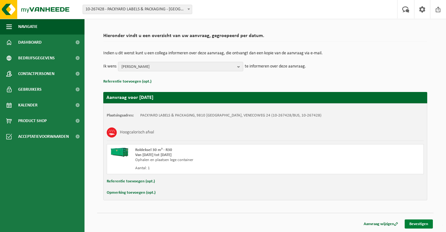  I want to click on span: Bedrijfsgegevens, so click(36, 58).